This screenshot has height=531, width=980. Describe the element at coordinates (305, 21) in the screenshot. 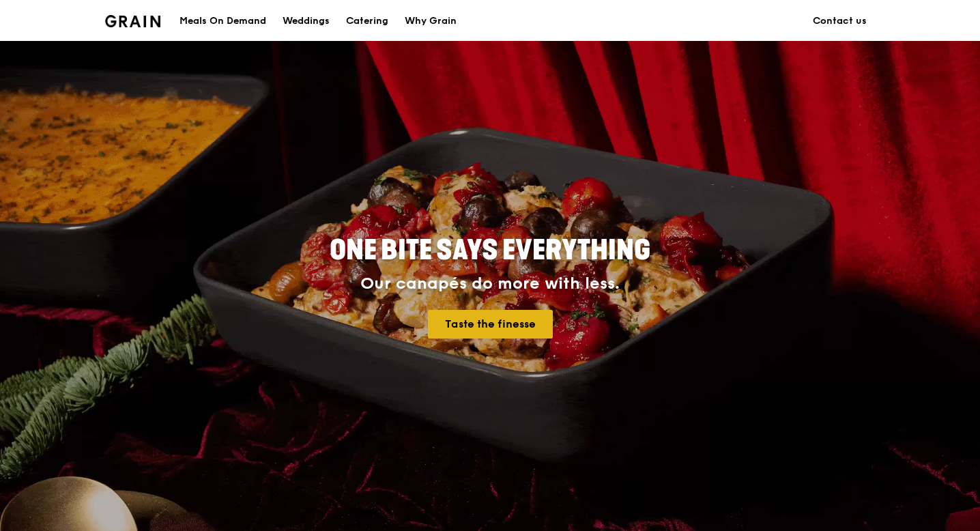

I see `div: Weddings` at that location.